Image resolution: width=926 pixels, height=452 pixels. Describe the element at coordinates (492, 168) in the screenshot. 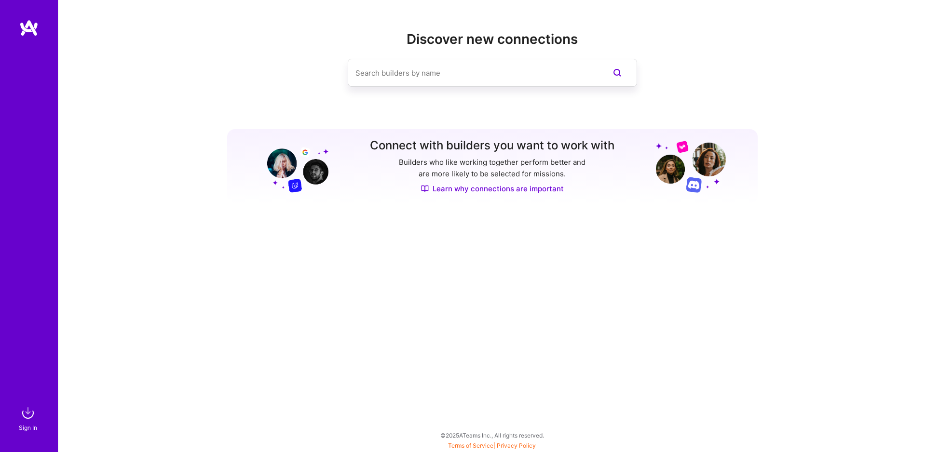

I see `p: Builders who like working together perform better and are more likely to be selected for missions.` at that location.